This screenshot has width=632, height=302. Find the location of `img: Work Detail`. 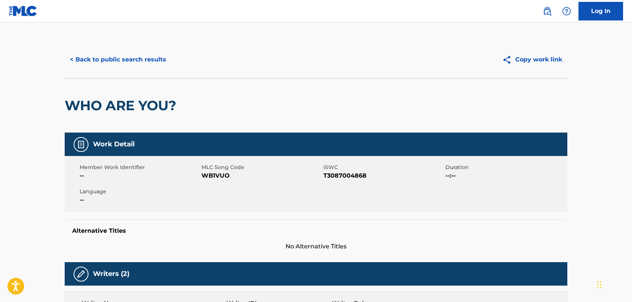

img: Work Detail is located at coordinates (81, 144).